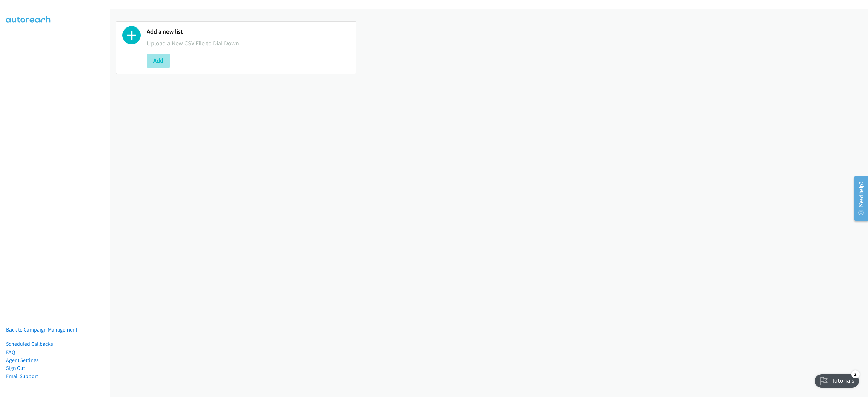 This screenshot has height=397, width=868. What do you see at coordinates (249, 31) in the screenshot?
I see `h2: Add a new list` at bounding box center [249, 31].